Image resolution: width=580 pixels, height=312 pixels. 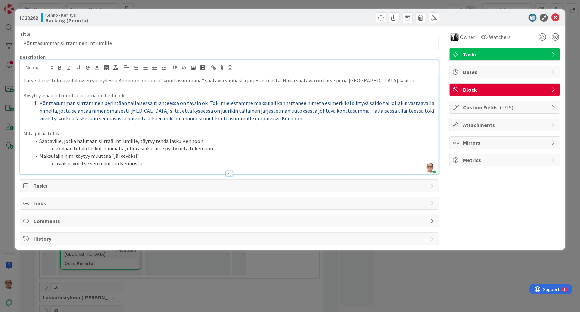 What do you see at coordinates (506, 142) in the screenshot?
I see `span: Mirrors` at bounding box center [506, 142].